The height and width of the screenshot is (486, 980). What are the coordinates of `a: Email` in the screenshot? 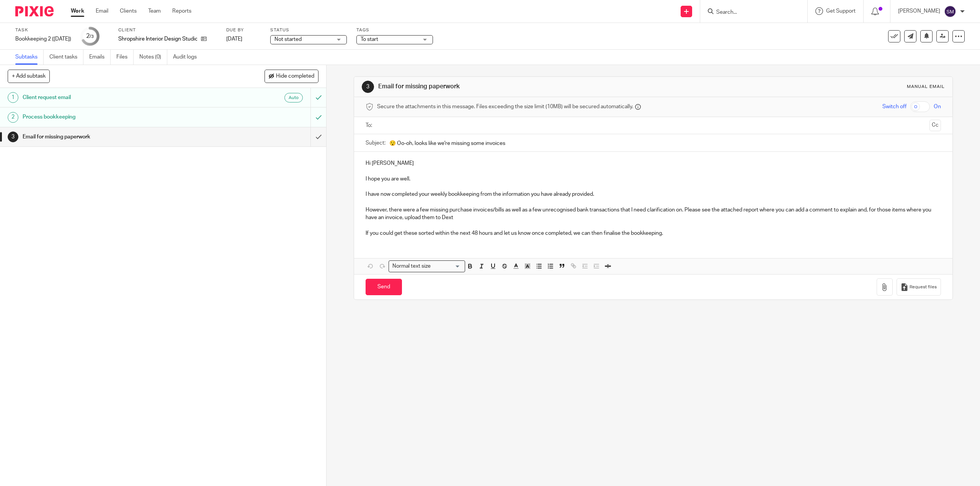 It's located at (102, 11).